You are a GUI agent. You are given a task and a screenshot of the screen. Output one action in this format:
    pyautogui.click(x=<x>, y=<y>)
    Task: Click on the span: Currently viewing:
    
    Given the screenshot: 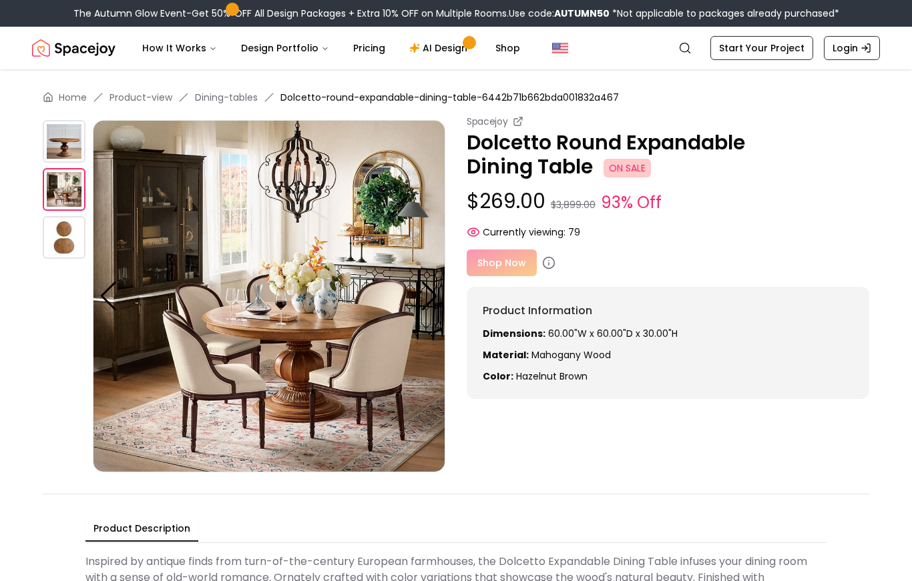 What is the action you would take?
    pyautogui.click(x=524, y=232)
    